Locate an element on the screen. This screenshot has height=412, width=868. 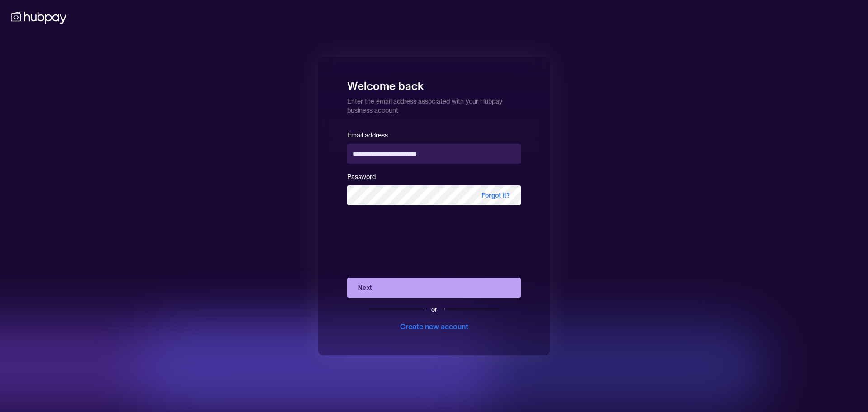
div: Create new account is located at coordinates (434, 327).